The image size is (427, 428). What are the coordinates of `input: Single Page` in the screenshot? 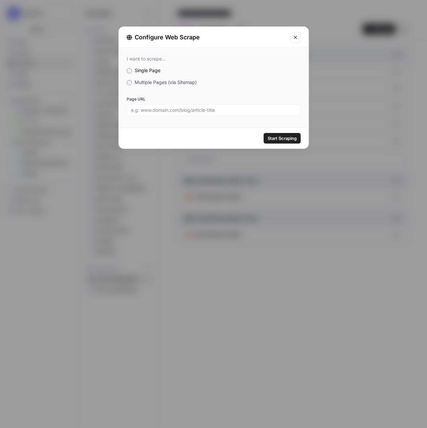 It's located at (129, 71).